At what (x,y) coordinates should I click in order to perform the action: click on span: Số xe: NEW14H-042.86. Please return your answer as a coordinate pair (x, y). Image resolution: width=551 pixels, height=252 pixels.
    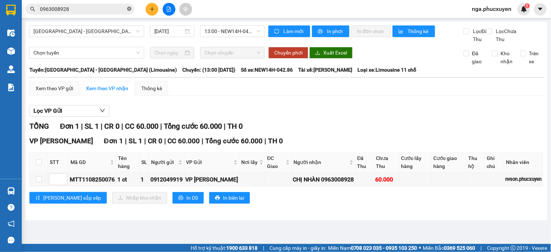
    Looking at the image, I should click on (266, 70).